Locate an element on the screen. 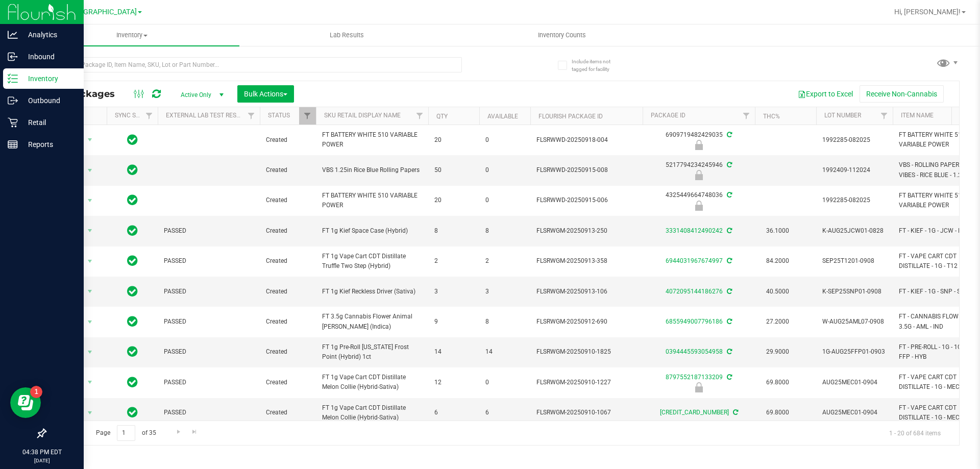 This screenshot has height=469, width=980. span: 84.2000 is located at coordinates (778, 261).